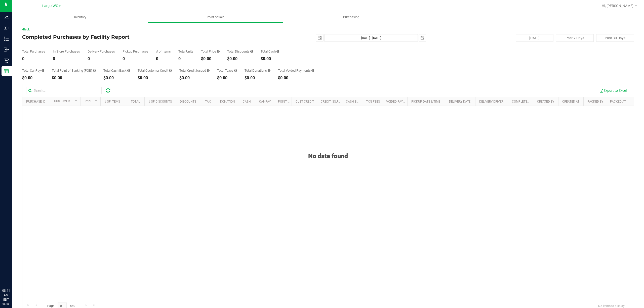 The height and width of the screenshot is (308, 644). I want to click on a: Delivery Driver, so click(491, 102).